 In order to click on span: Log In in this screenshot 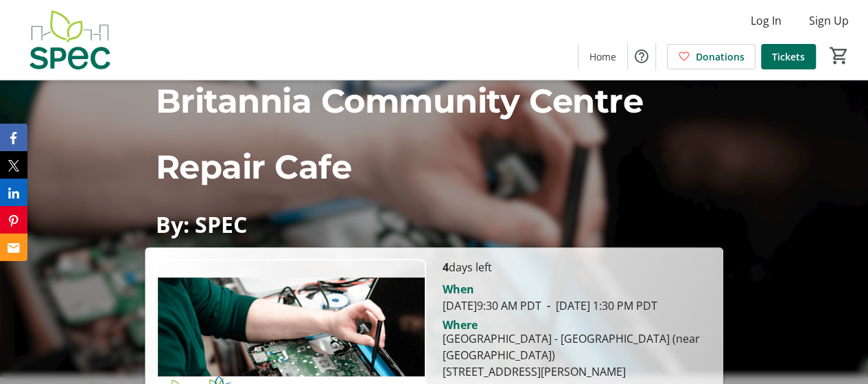, I will do `click(766, 21)`.